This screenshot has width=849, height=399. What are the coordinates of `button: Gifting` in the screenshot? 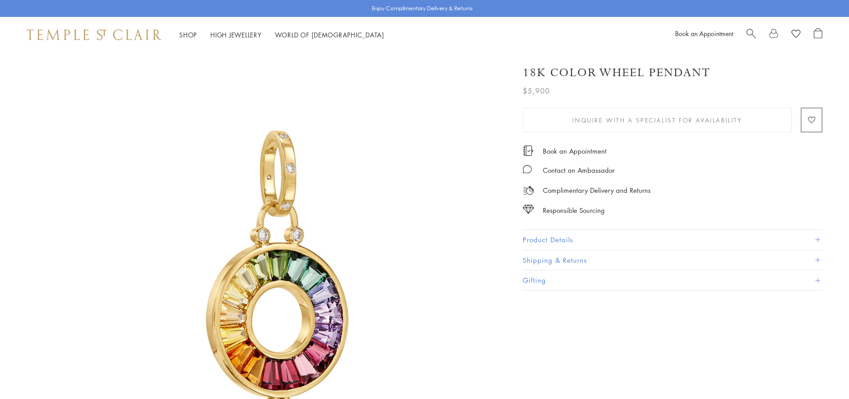 It's located at (673, 280).